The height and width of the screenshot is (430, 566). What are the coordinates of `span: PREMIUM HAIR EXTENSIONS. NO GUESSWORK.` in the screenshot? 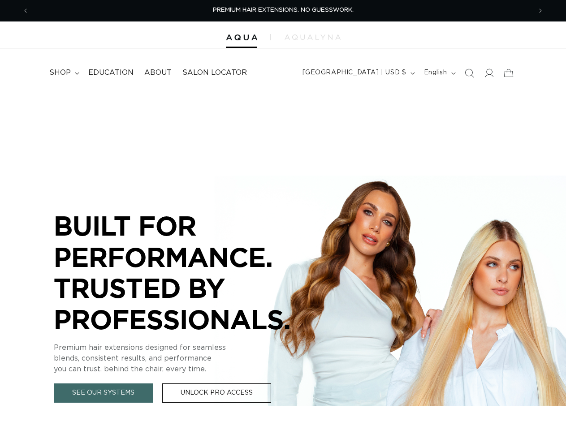 It's located at (283, 10).